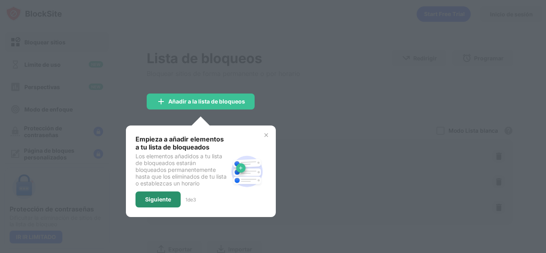 This screenshot has width=546, height=253. I want to click on font: de, so click(190, 200).